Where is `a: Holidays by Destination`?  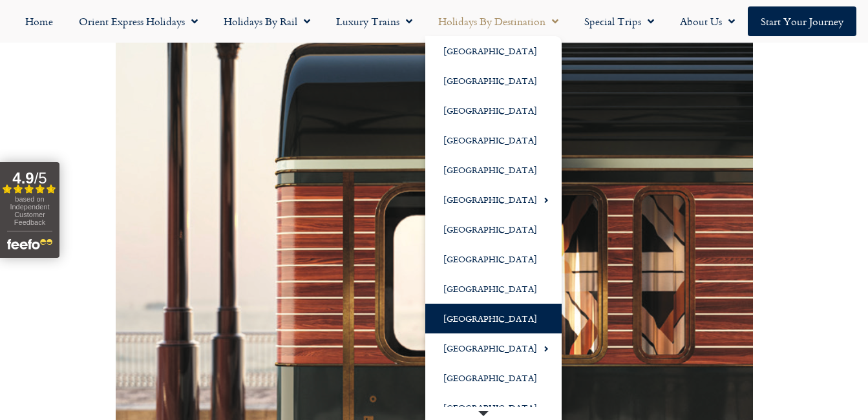
a: Holidays by Destination is located at coordinates (498, 22).